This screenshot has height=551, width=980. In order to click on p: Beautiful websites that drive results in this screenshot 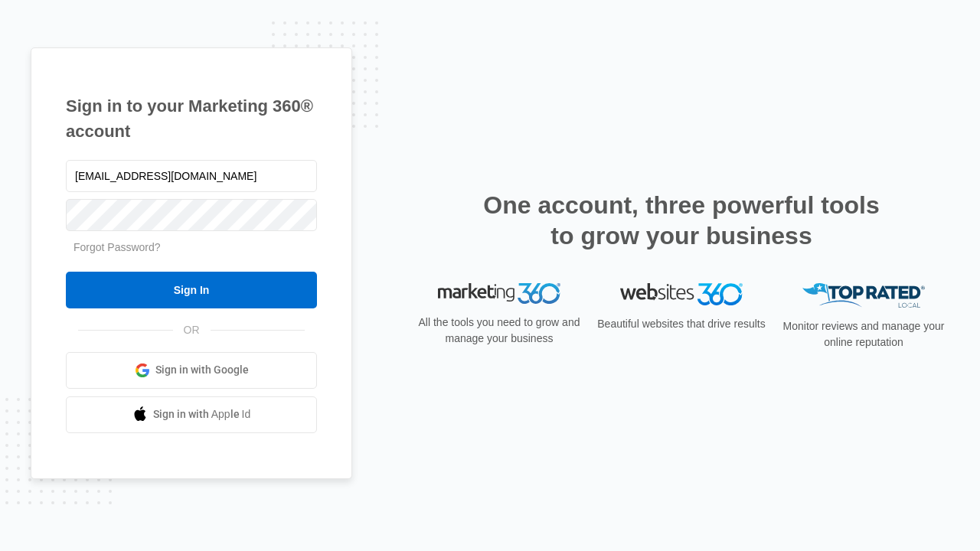, I will do `click(681, 323)`.